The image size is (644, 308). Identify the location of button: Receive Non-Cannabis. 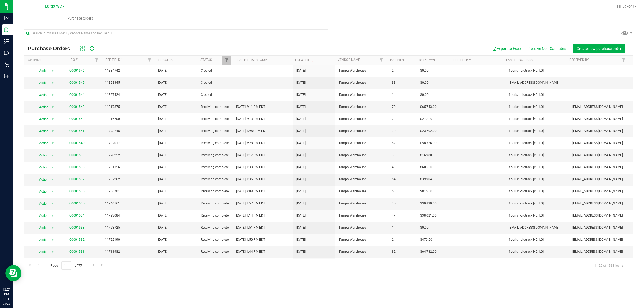
(547, 49).